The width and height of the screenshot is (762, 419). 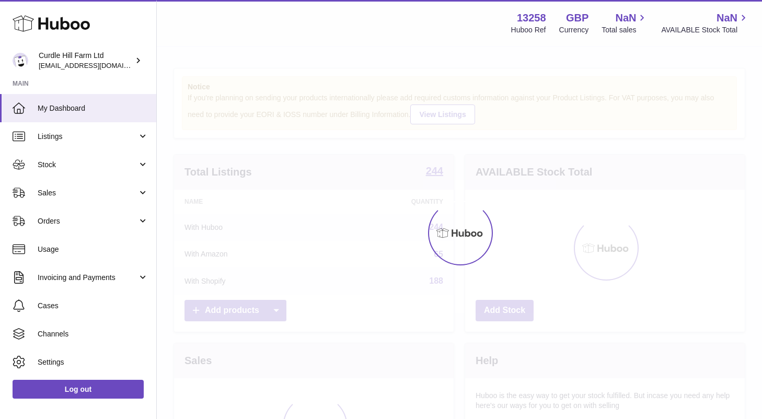 I want to click on span: Channels, so click(x=93, y=334).